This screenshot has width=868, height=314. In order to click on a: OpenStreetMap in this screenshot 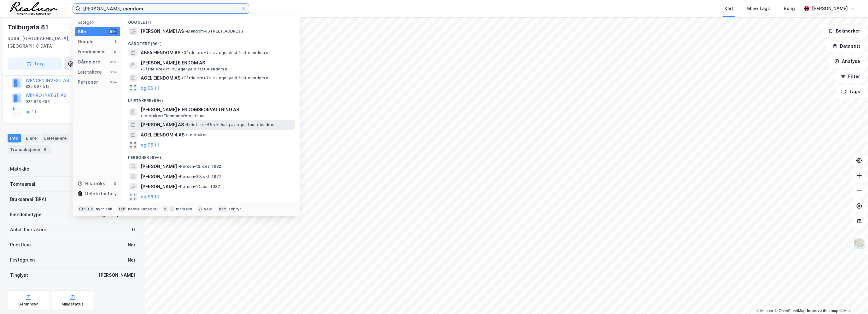, I will do `click(790, 311)`.